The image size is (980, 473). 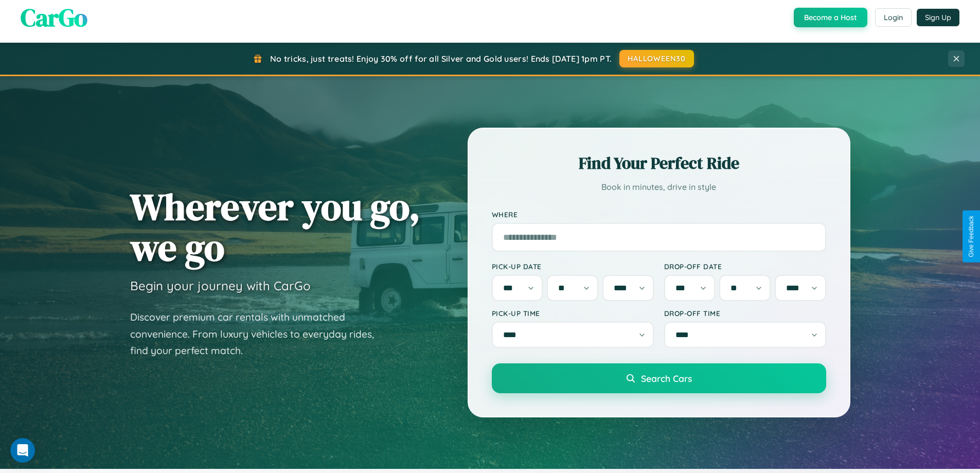 What do you see at coordinates (659, 378) in the screenshot?
I see `button: Search Cars` at bounding box center [659, 378].